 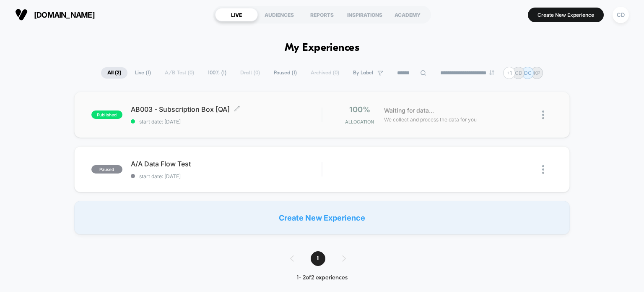 I want to click on div: REPORTS, so click(x=322, y=14).